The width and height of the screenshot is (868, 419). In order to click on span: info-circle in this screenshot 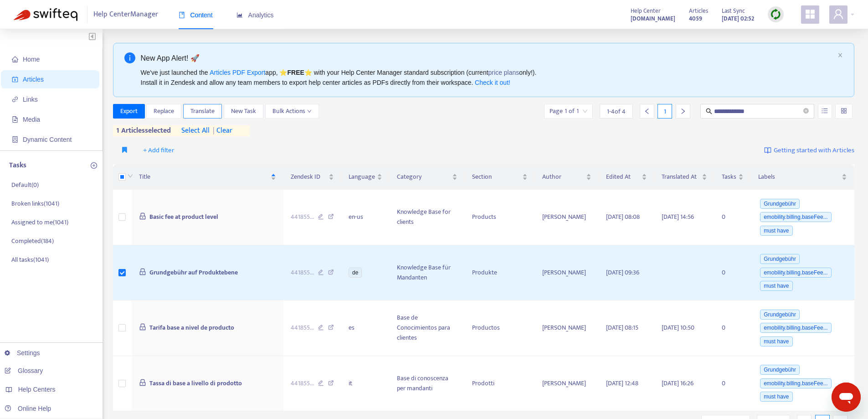, I will do `click(130, 58)`.